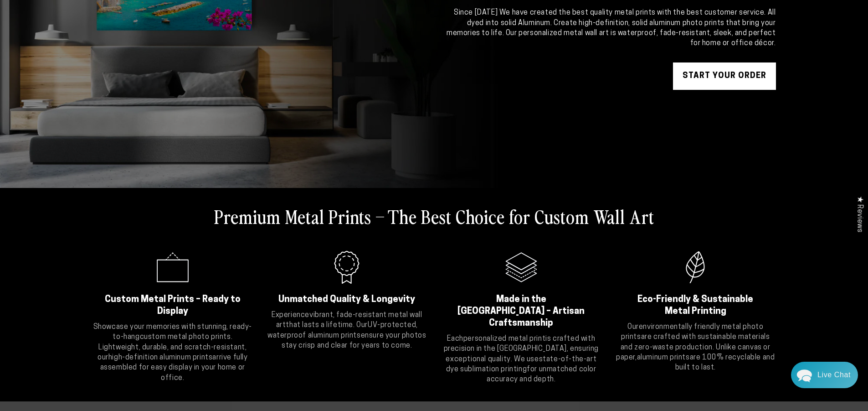 This screenshot has width=868, height=411. What do you see at coordinates (695, 305) in the screenshot?
I see `h2: Eco-Friendly & Sustainable Metal Printing` at bounding box center [695, 305].